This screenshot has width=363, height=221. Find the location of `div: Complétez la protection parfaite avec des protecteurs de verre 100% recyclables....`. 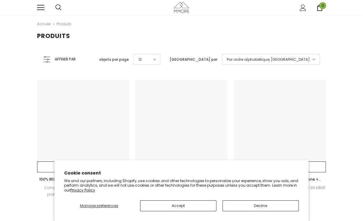

div: Complétez la protection parfaite avec des protecteurs de verre 100% recyclables.... is located at coordinates (83, 191).